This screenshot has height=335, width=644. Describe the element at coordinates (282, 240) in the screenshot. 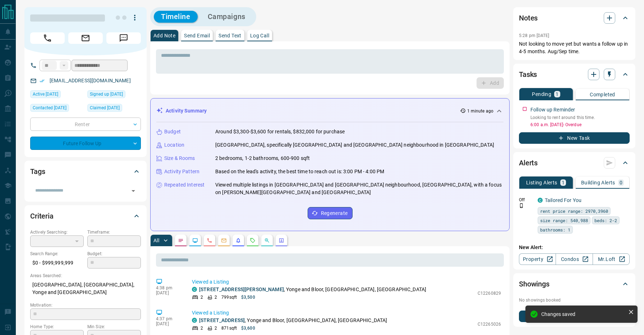

I see `svg: Agent Actions` at that location.